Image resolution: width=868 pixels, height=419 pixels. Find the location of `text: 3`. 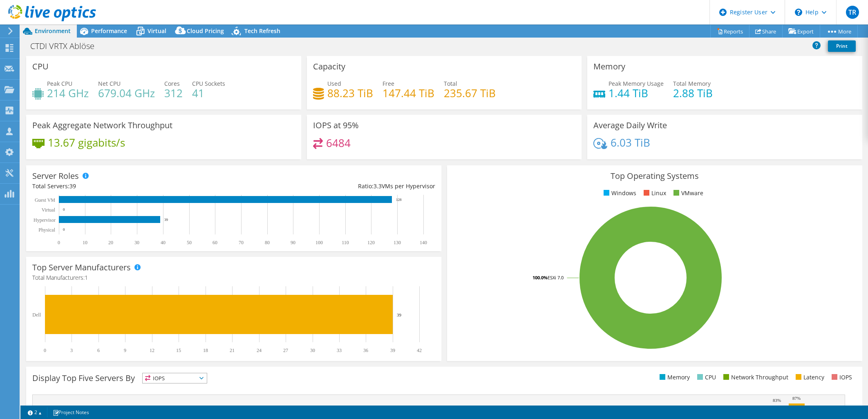

text: 3 is located at coordinates (71, 350).